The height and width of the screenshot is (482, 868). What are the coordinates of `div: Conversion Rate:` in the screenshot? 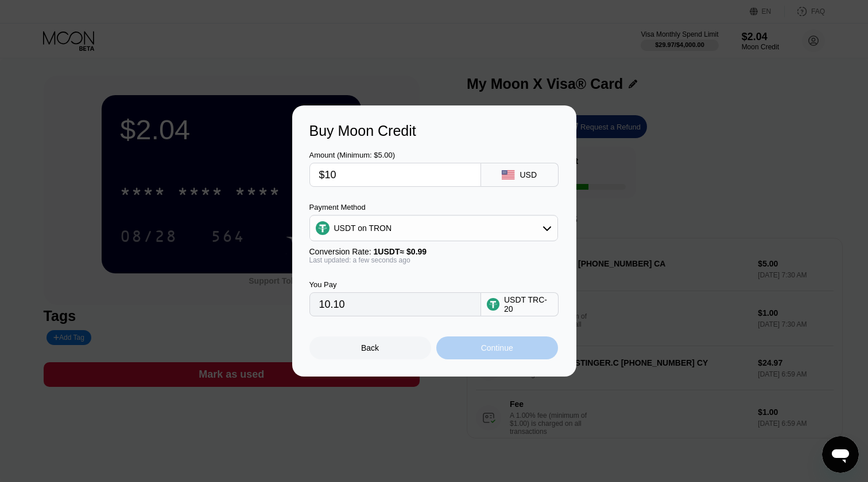 It's located at (434, 252).